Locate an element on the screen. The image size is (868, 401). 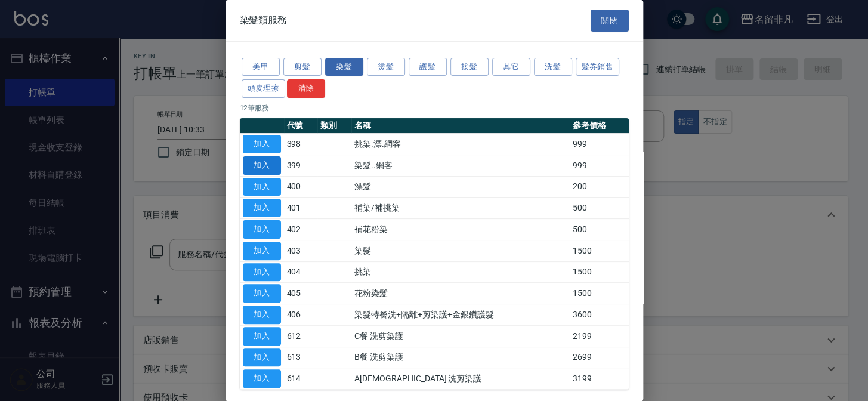
td: B餐 洗剪染護 is located at coordinates (460, 358).